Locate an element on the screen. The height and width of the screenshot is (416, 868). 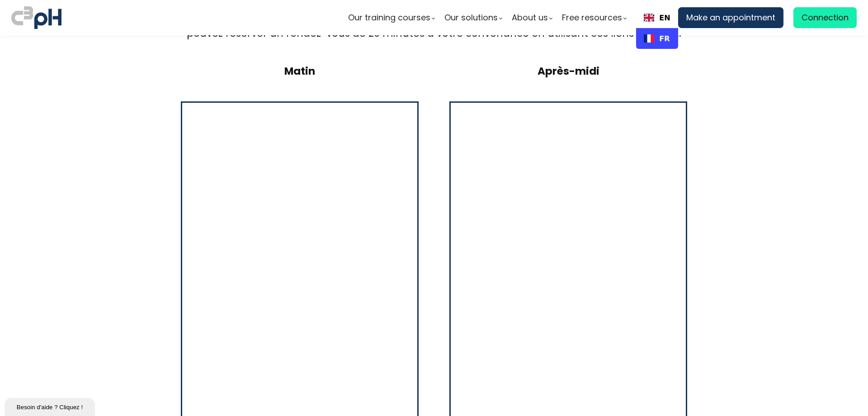
a: Connection is located at coordinates (825, 17).